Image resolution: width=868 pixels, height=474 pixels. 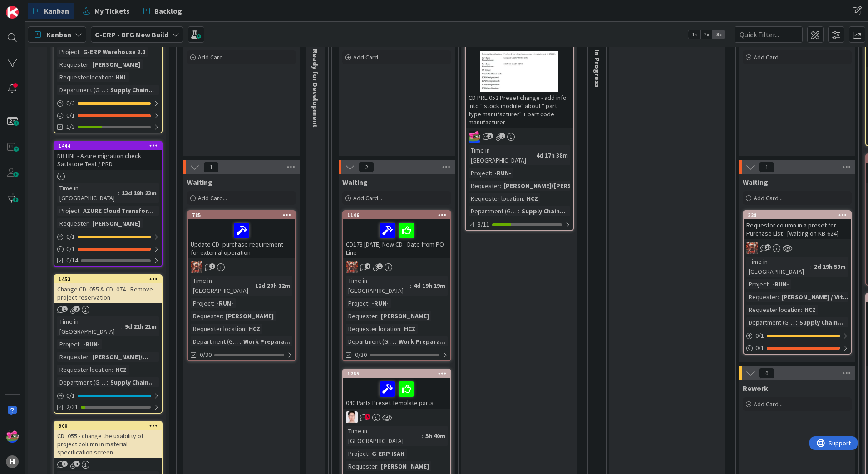 What do you see at coordinates (200, 182) in the screenshot?
I see `span: Waiting` at bounding box center [200, 182].